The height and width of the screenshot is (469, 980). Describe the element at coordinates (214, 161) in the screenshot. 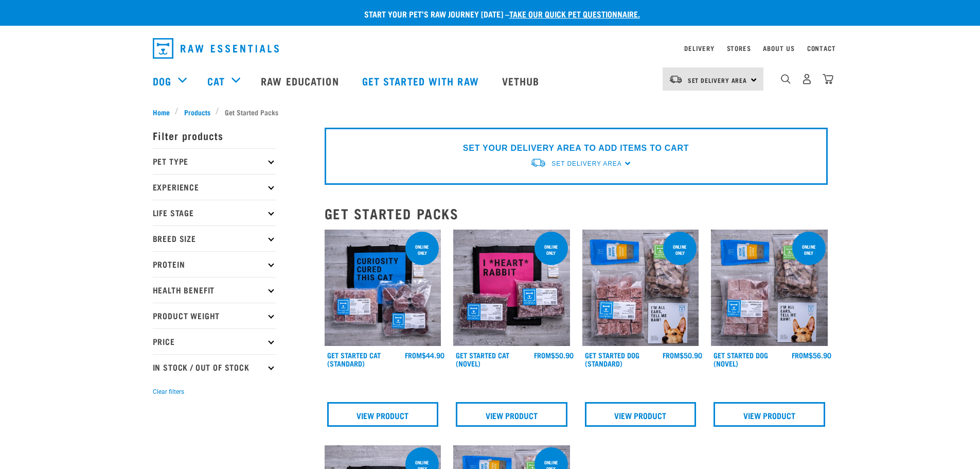

I see `p: Pet Type` at that location.